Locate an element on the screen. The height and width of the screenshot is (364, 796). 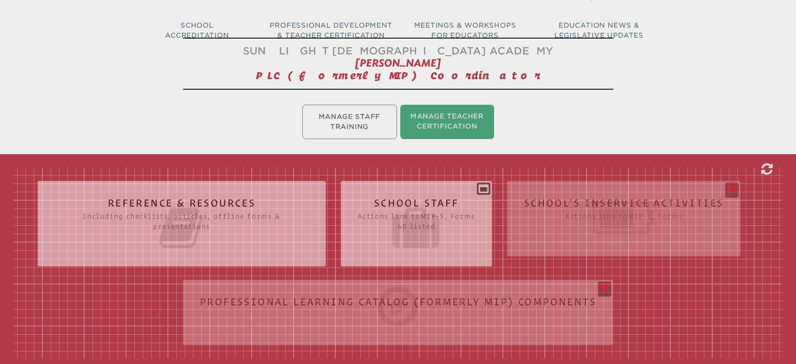
span: PLC (formerly MIP) Coordinator is located at coordinates (398, 75).